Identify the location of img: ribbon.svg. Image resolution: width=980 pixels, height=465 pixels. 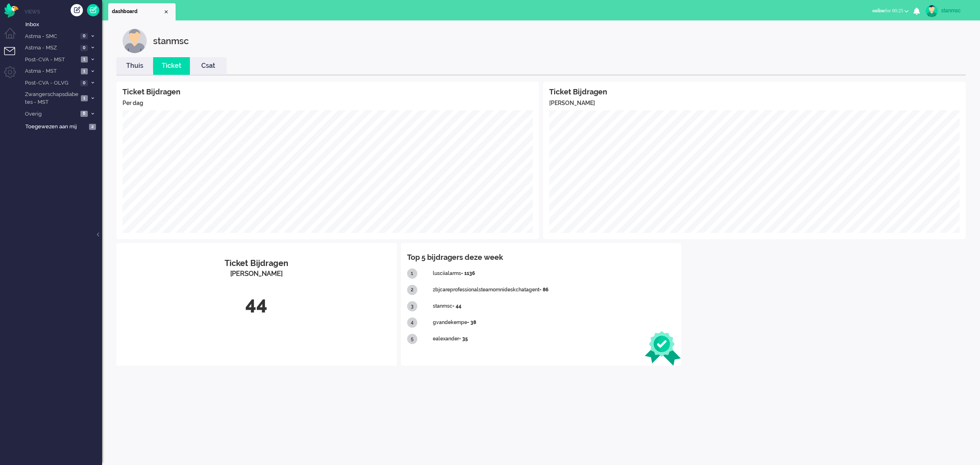
(663, 348).